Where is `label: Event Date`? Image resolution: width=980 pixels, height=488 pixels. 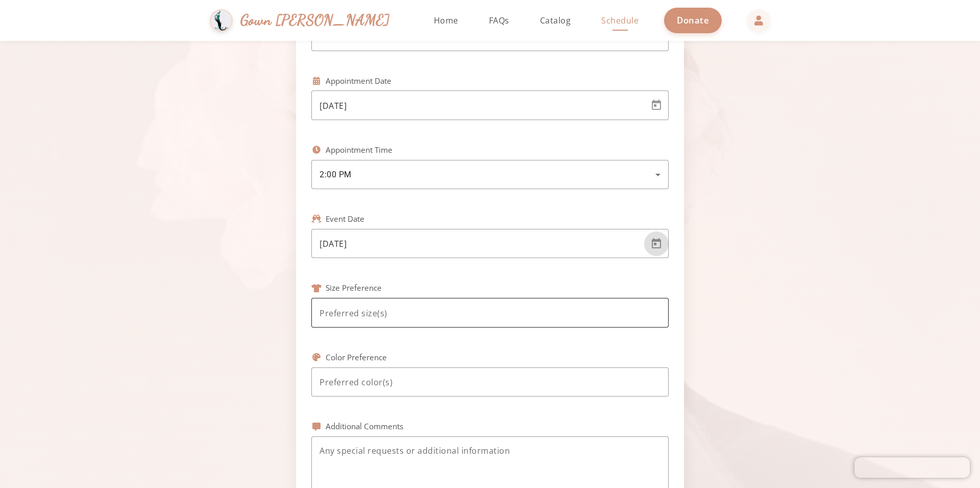 label: Event Date is located at coordinates (345, 219).